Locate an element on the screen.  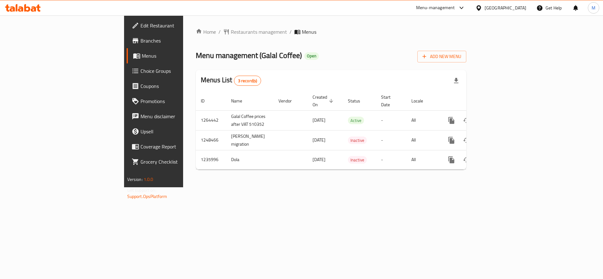
span: Menu disclaimer is located at coordinates (180, 117).